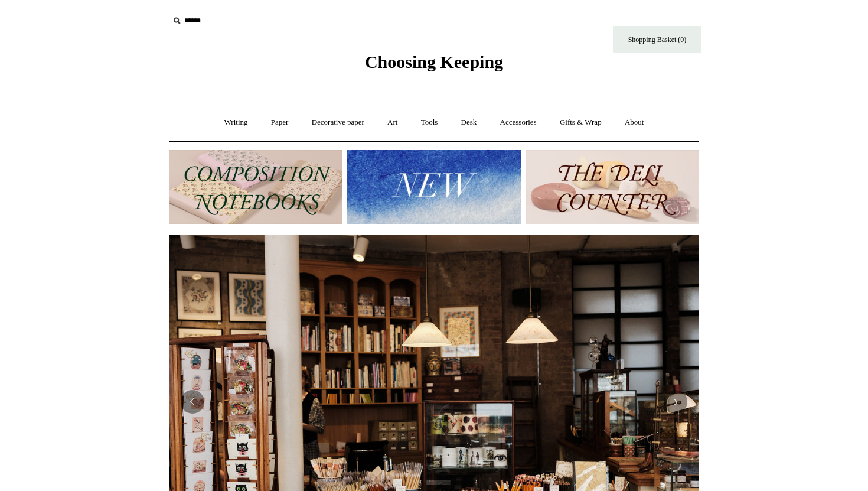 This screenshot has height=491, width=868. What do you see at coordinates (634, 122) in the screenshot?
I see `a: About` at bounding box center [634, 122].